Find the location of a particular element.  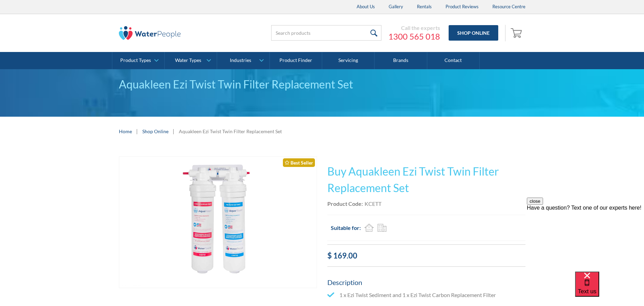

a: Home is located at coordinates (125, 131).